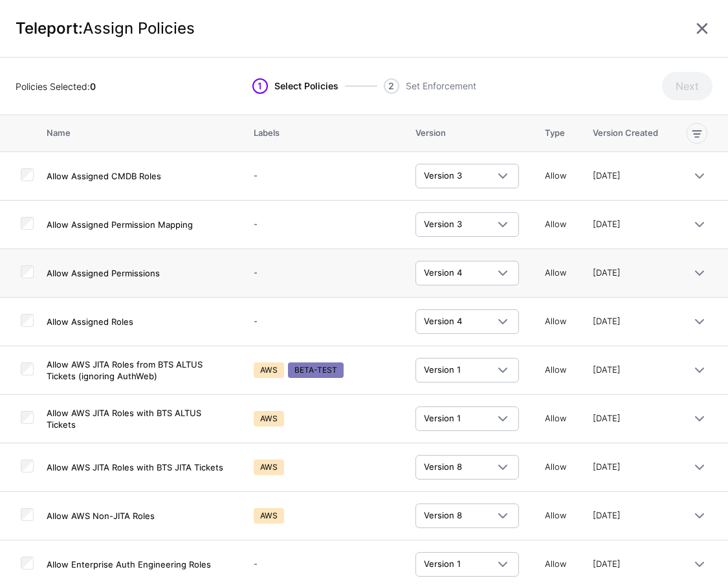 This screenshot has height=587, width=728. What do you see at coordinates (137, 273) in the screenshot?
I see `h4: Allow Assigned Permissions` at bounding box center [137, 273].